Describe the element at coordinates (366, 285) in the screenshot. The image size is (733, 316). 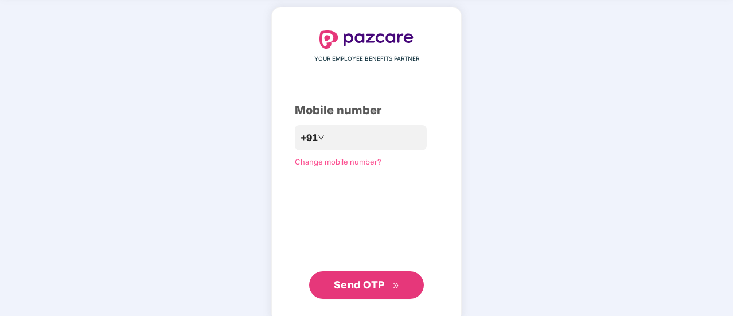
I see `button: Send OTPdouble-right` at that location.